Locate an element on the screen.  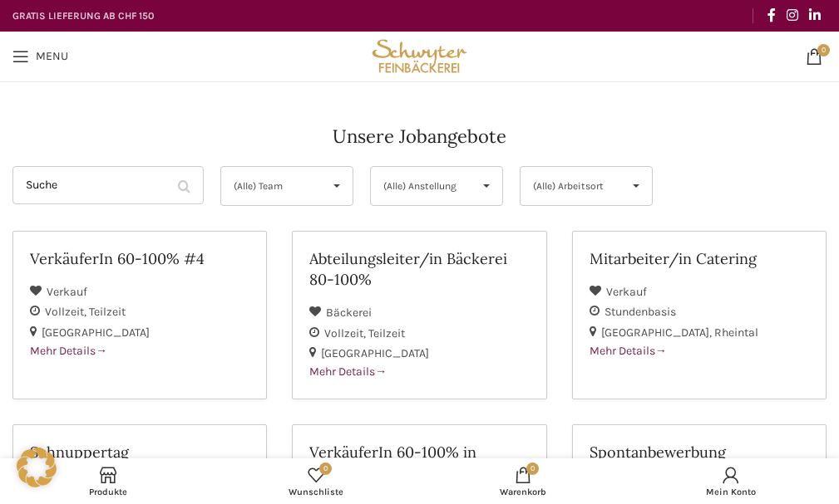
h2: Abteilungsleiter/in Bäckerei 80-100% is located at coordinates (419, 269).